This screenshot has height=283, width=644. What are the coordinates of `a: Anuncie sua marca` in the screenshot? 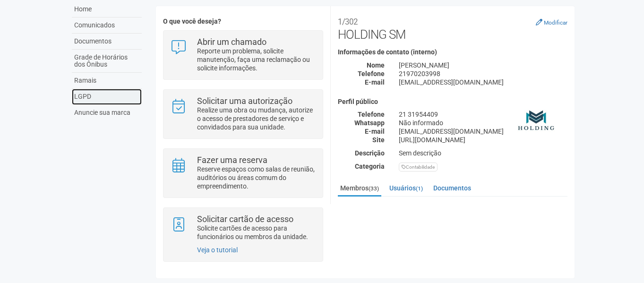 It's located at (107, 112).